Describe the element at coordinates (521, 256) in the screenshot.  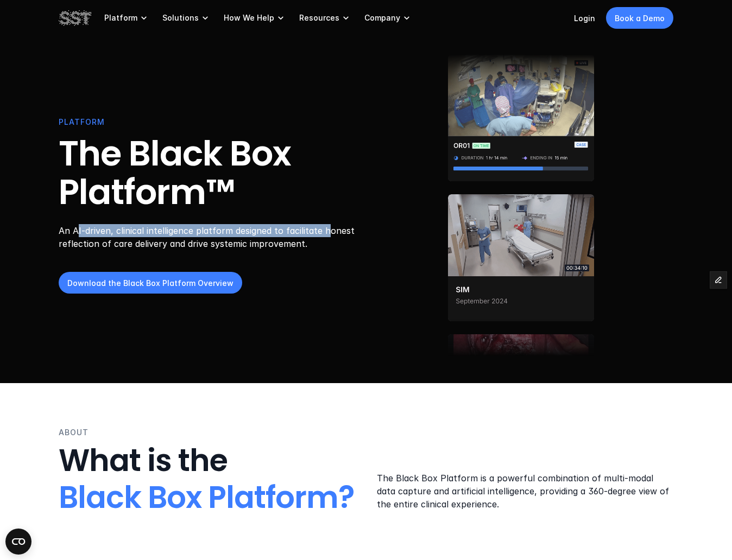
I see `img: Two people walking through a trauma bay` at that location.